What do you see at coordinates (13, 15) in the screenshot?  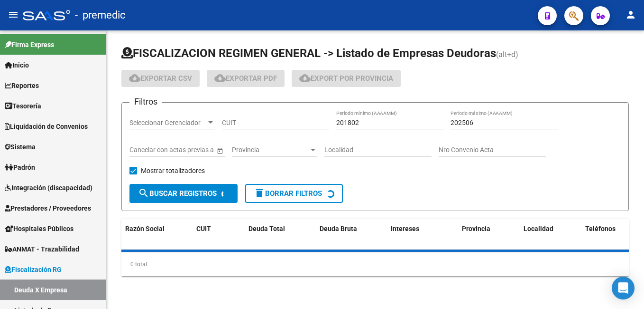 I see `mat-icon: menu` at bounding box center [13, 15].